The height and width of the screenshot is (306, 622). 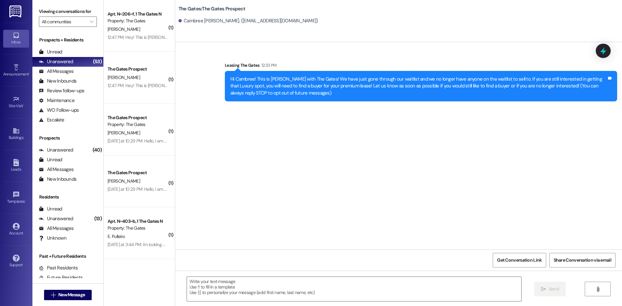 What do you see at coordinates (52, 238) in the screenshot?
I see `div: Unknown` at bounding box center [52, 238].